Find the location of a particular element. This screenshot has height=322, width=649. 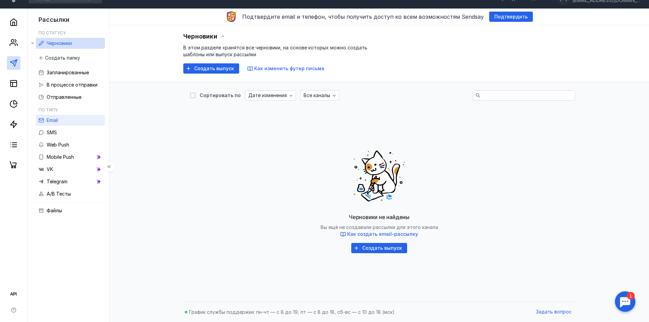

span: Как изменить футер письма is located at coordinates (289, 68).